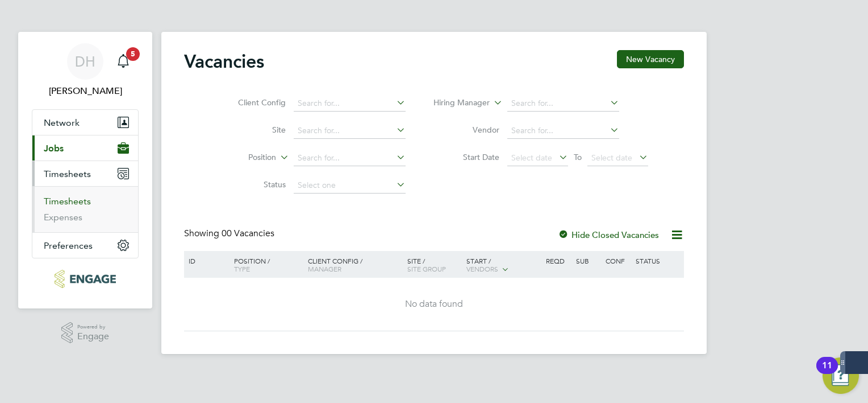 The width and height of the screenshot is (868, 403). I want to click on div: Reqd, so click(558, 261).